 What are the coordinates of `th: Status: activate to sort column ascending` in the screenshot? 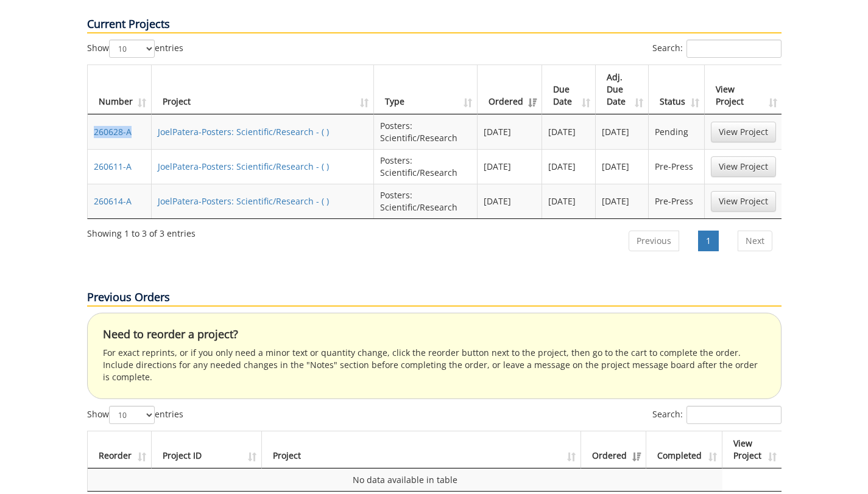 It's located at (676, 90).